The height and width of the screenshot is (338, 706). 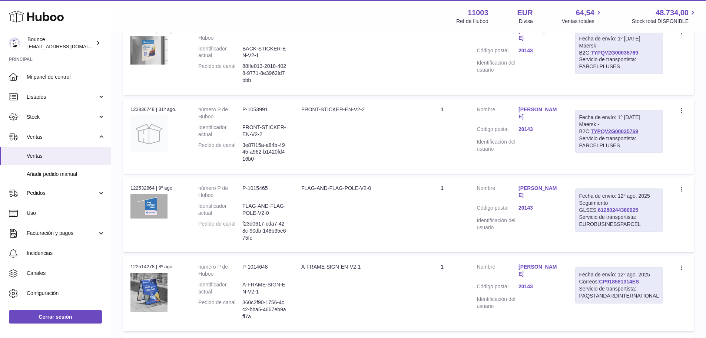 What do you see at coordinates (264, 113) in the screenshot?
I see `dd: P-1053991` at bounding box center [264, 113].